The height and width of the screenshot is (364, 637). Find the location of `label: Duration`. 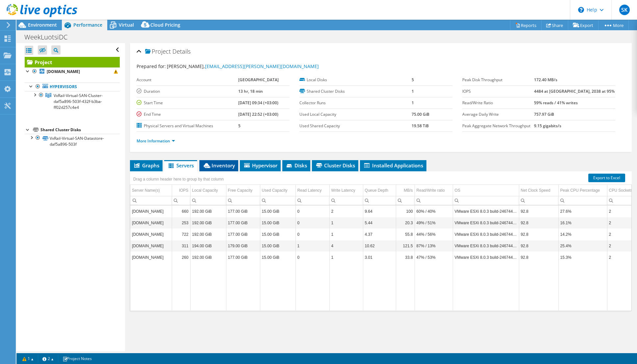

label: Duration is located at coordinates (187, 92).